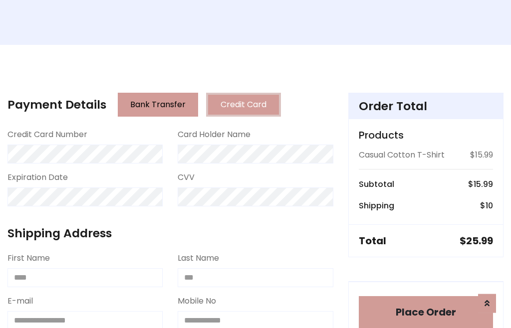 This screenshot has height=328, width=511. I want to click on button: Place Order, so click(426, 312).